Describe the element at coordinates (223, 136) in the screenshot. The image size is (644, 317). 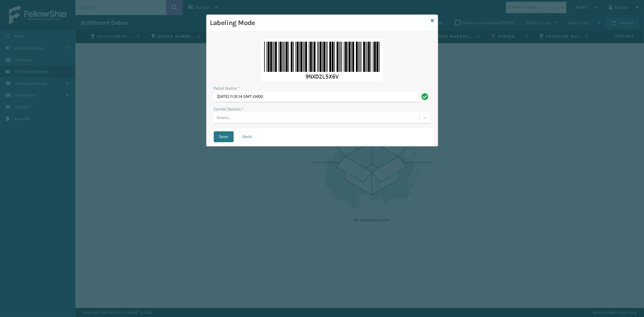
I see `button: Save` at that location.